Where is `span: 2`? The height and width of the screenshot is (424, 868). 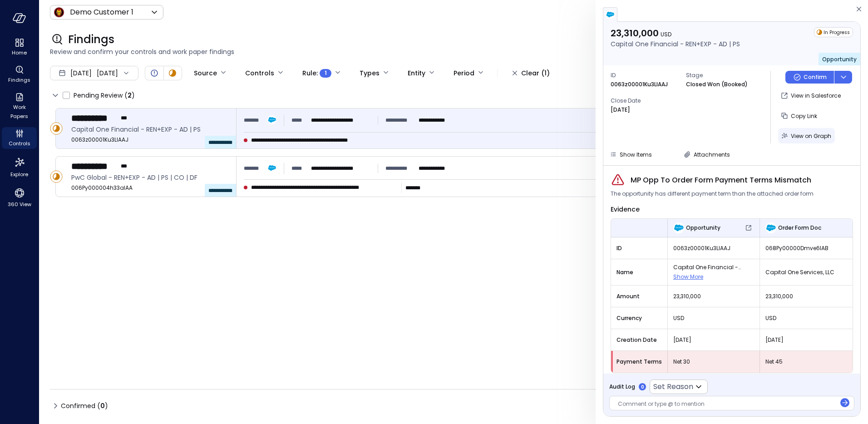 span: 2 is located at coordinates (129, 95).